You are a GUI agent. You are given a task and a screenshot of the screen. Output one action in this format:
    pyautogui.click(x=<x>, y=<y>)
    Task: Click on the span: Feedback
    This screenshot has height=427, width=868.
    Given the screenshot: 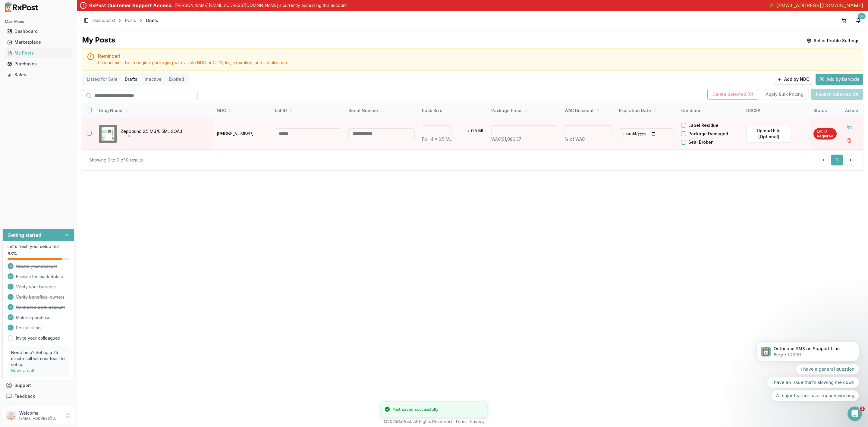 What is the action you would take?
    pyautogui.click(x=25, y=396)
    